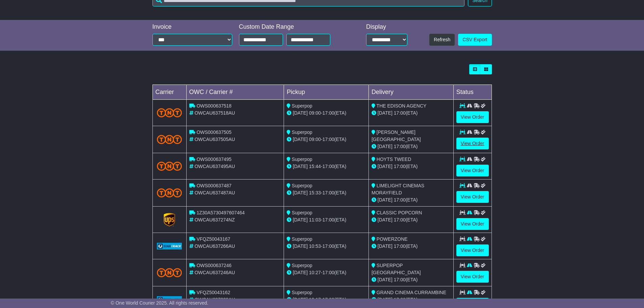  Describe the element at coordinates (214, 186) in the screenshot. I see `span: OWS000637487` at that location.